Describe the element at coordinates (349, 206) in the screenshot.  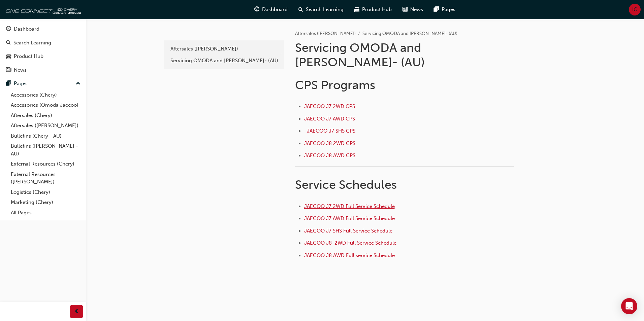
I see `a: JAECOO J7 2WD Full Service Schedule` at that location.